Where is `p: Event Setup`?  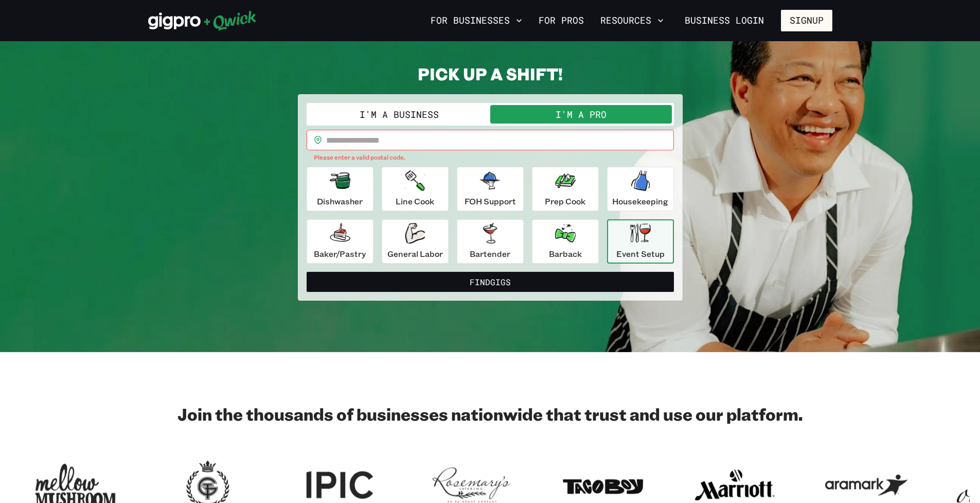
p: Event Setup is located at coordinates (641, 254).